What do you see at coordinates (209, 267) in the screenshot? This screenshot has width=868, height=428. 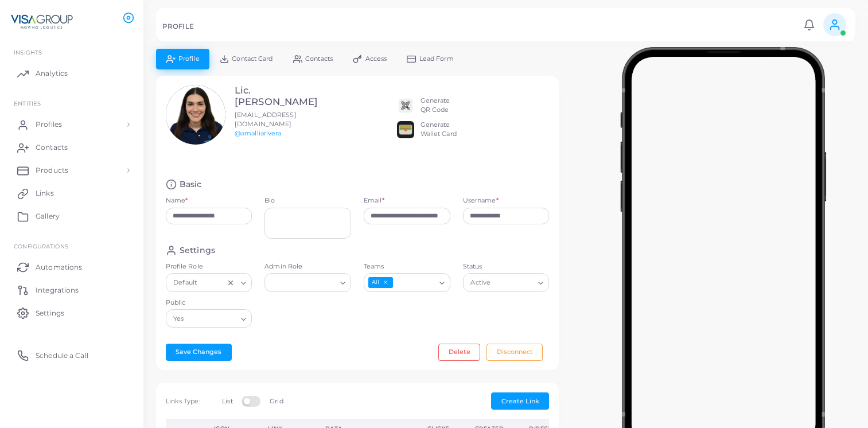 I see `label: Profile Role` at bounding box center [209, 267].